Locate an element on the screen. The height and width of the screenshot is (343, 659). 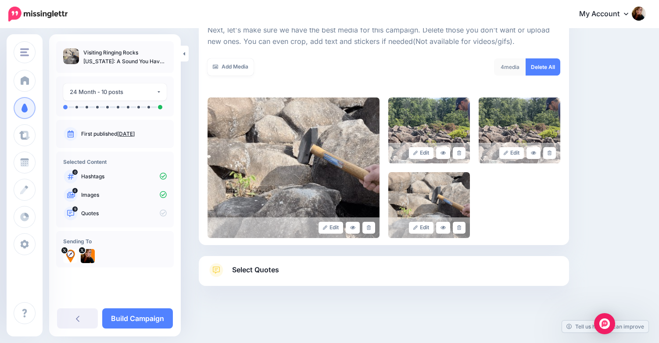
img: 883d1dc6a5ba44b56aa7160686a3a230_large.jpg is located at coordinates (294, 168).